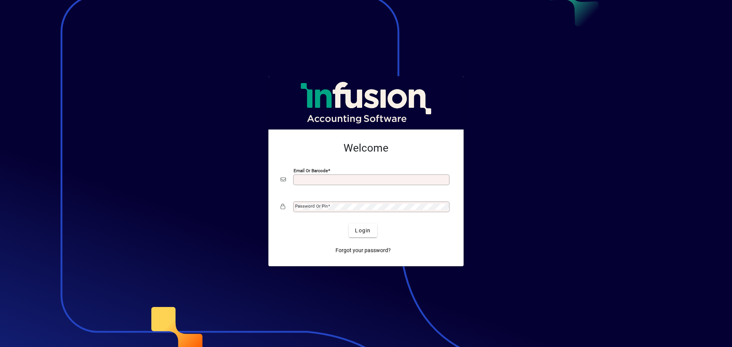 This screenshot has height=347, width=732. Describe the element at coordinates (363, 250) in the screenshot. I see `span: Forgot your password?` at that location.